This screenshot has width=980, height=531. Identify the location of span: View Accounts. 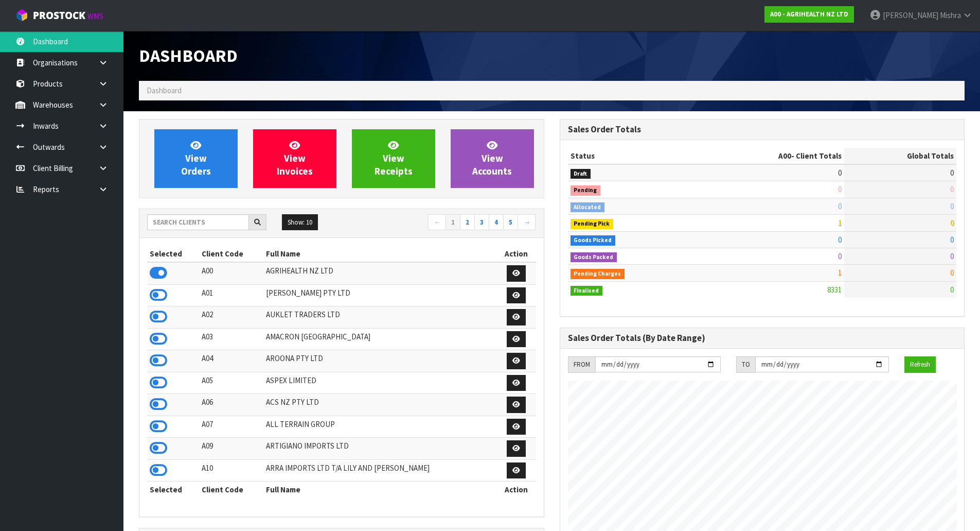
(492, 158).